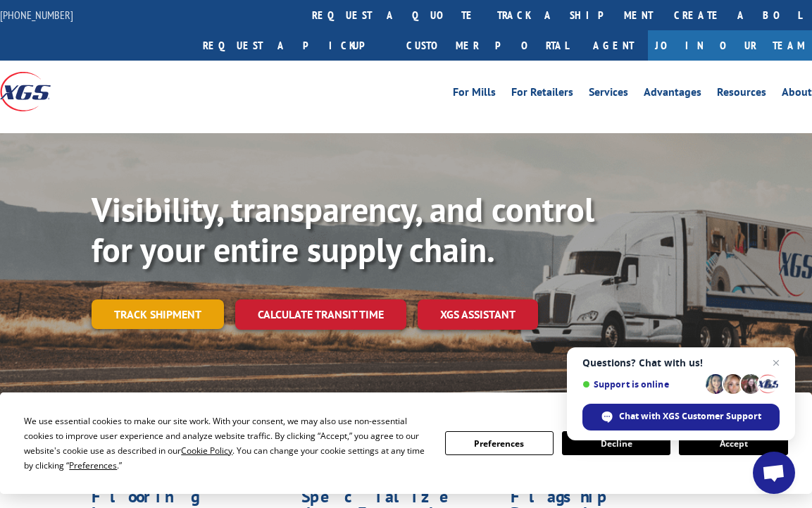 This screenshot has height=508, width=812. Describe the element at coordinates (609, 95) in the screenshot. I see `a: Services` at that location.